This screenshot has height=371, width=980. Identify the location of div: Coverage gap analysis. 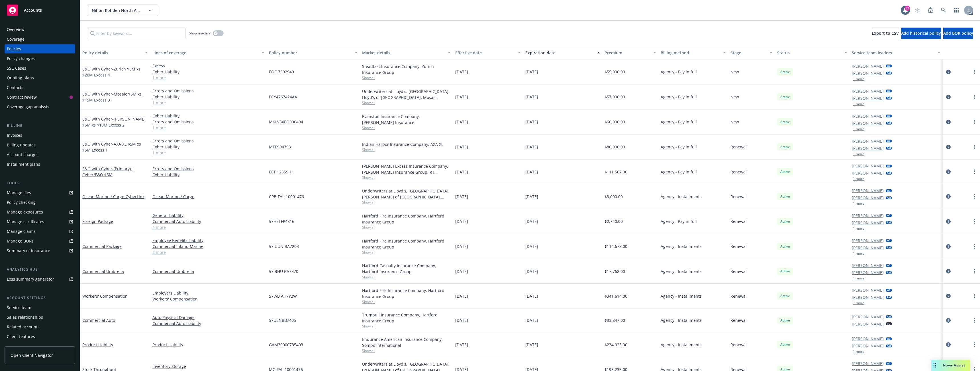
(28, 107).